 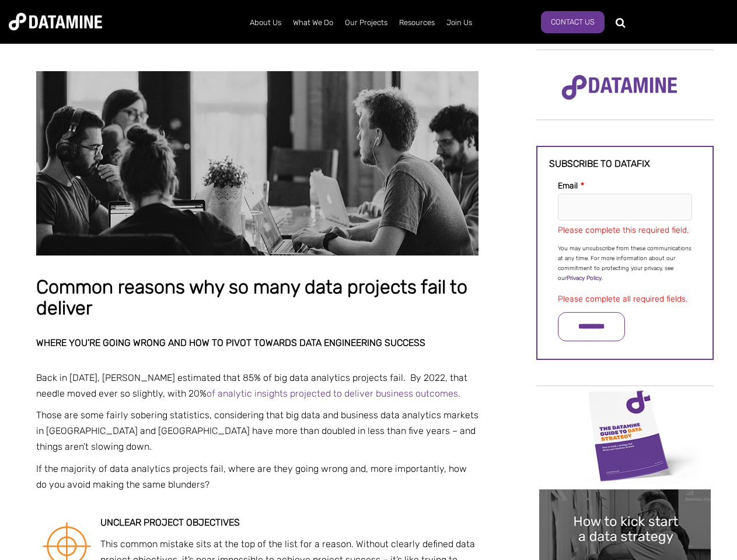 What do you see at coordinates (625, 435) in the screenshot?
I see `img: Data Strategy Cover thumbnail` at bounding box center [625, 435].